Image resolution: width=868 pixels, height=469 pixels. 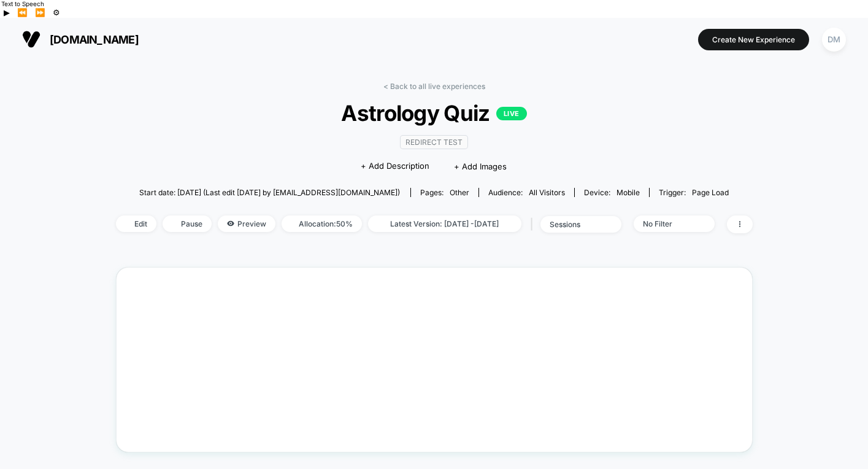 I want to click on span: Astrology Quiz, so click(x=433, y=113).